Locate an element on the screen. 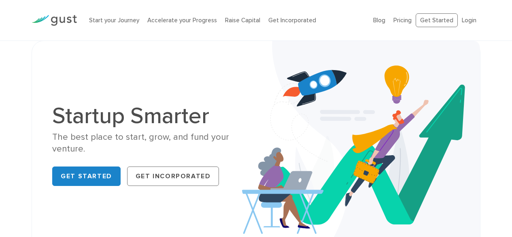  a: Login is located at coordinates (469, 20).